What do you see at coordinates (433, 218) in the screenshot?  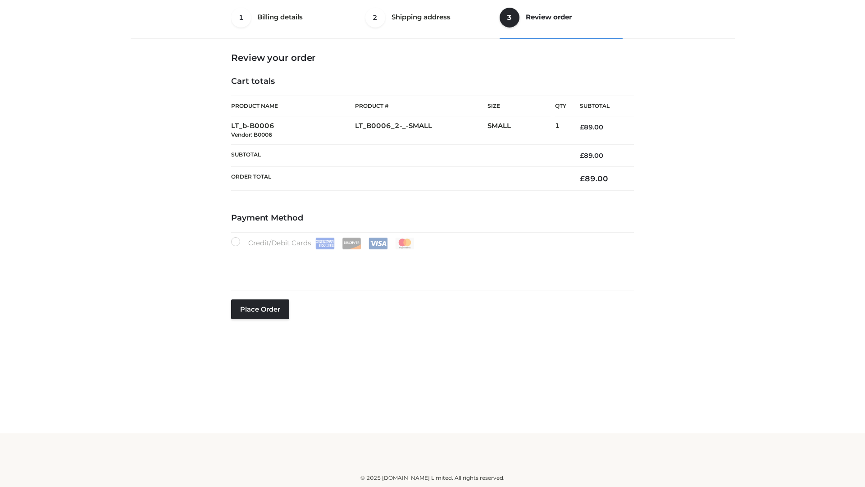 I see `h4: Payment Method` at bounding box center [433, 218].